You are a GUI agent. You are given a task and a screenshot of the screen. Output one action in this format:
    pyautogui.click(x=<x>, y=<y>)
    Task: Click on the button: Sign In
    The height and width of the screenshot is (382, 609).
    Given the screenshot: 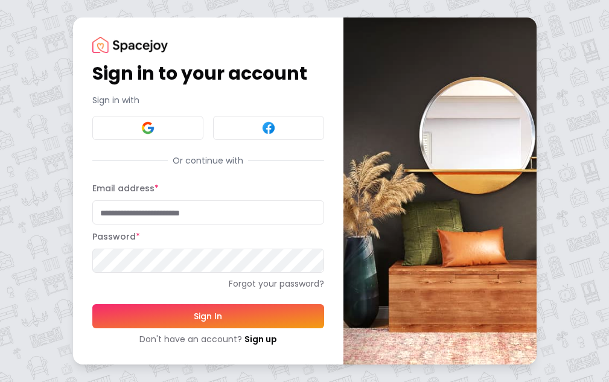 What is the action you would take?
    pyautogui.click(x=208, y=316)
    